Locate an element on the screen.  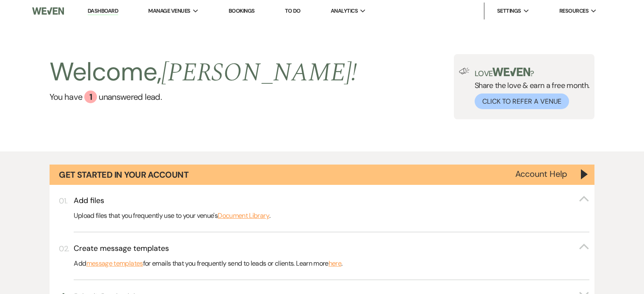
a: You have 1 unanswered lead. is located at coordinates (203, 97).